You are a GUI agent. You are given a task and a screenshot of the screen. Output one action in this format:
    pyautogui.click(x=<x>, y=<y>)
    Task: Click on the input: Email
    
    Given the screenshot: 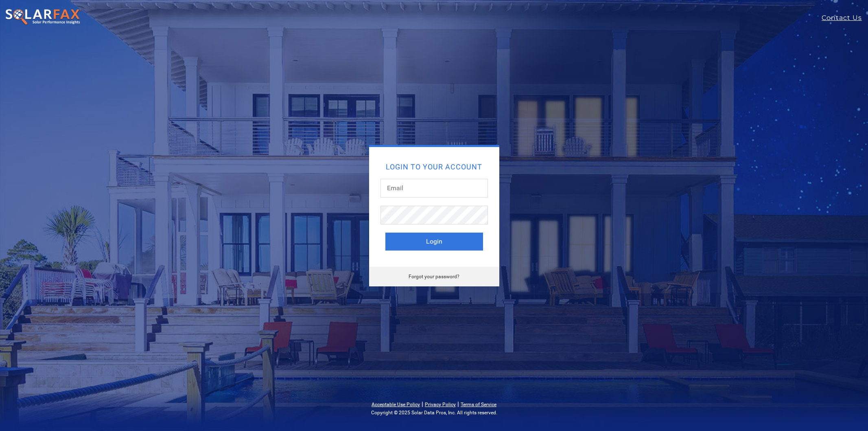 What is the action you would take?
    pyautogui.click(x=434, y=188)
    